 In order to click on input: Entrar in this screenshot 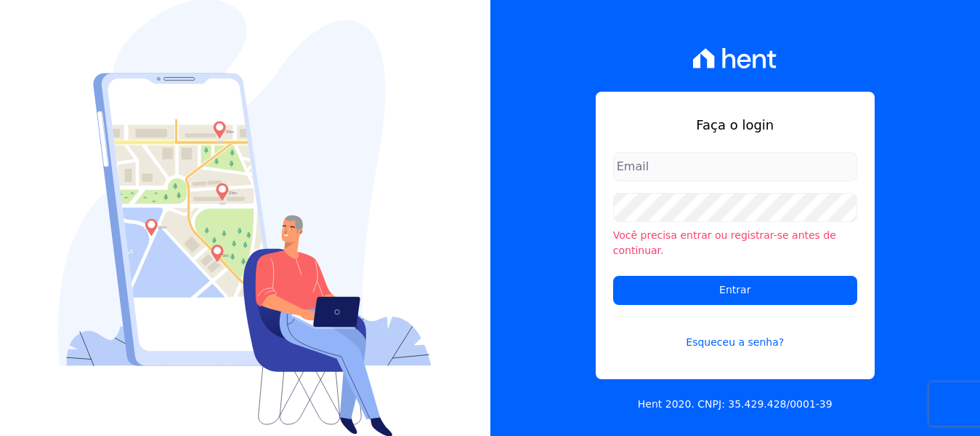, I will do `click(736, 290)`.